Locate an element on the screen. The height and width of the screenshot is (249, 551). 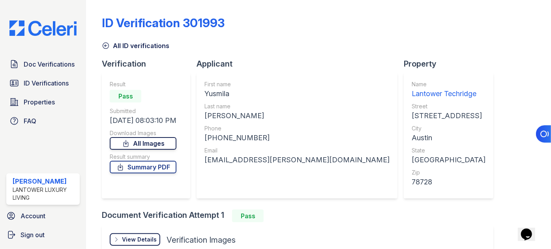
div: Verification is located at coordinates (149, 64).